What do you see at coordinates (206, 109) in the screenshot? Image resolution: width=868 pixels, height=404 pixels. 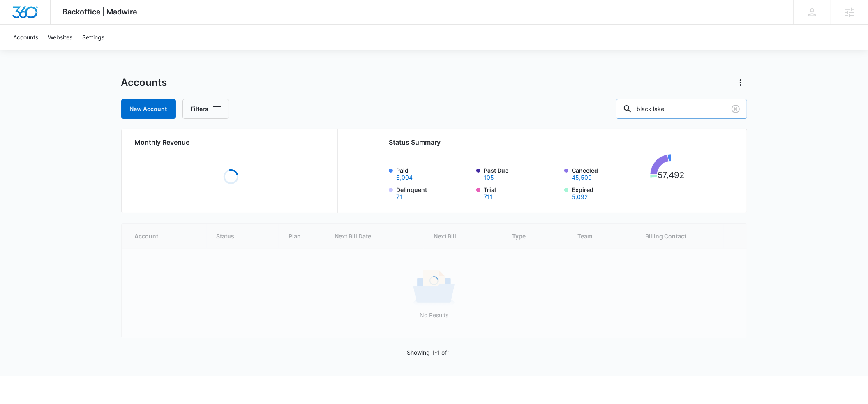 I see `button: Filters` at bounding box center [206, 109].